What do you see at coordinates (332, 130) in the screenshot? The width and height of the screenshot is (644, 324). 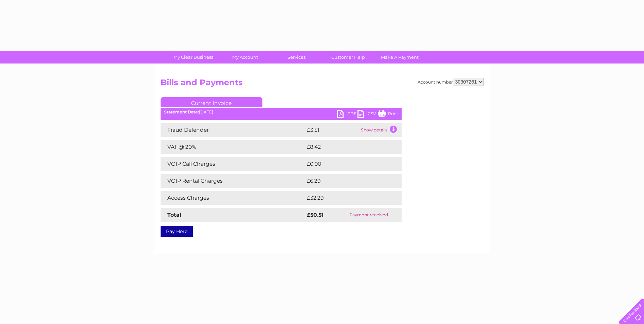 I see `td: £3.51` at bounding box center [332, 130].